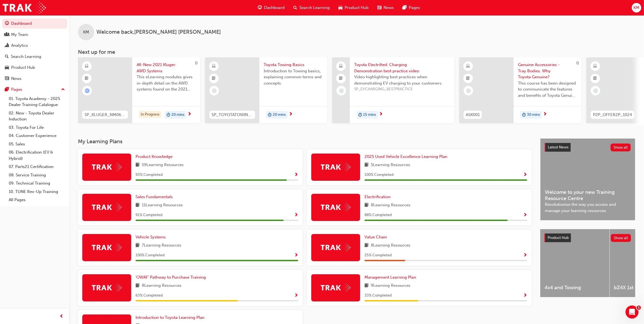 This screenshot has width=644, height=324. I want to click on div: Product Hub, so click(23, 67).